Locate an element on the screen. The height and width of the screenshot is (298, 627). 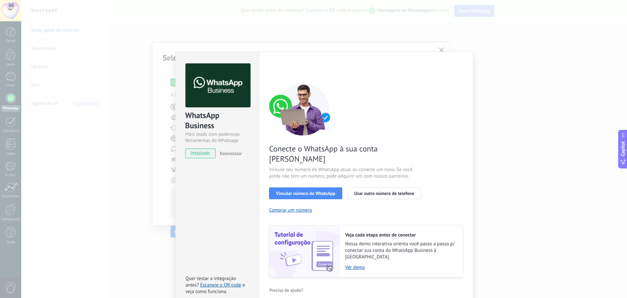
span: Nossa demo interativa orienta você passo a passo p/ conectar sua conta do WhatsApp Business à [GE... is located at coordinates (401, 250).